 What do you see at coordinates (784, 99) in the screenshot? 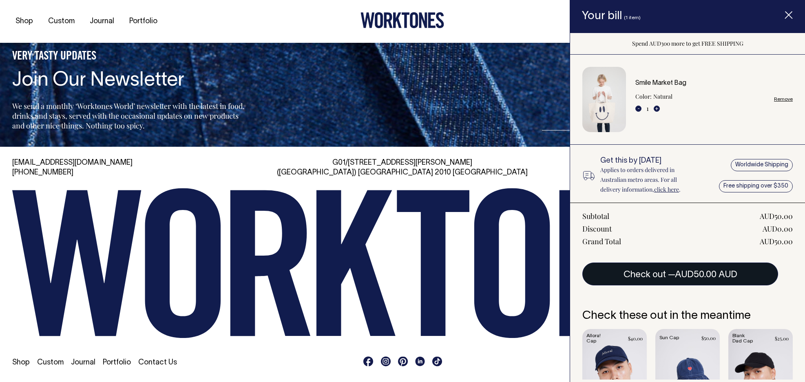
I see `a: Remove` at bounding box center [784, 99].